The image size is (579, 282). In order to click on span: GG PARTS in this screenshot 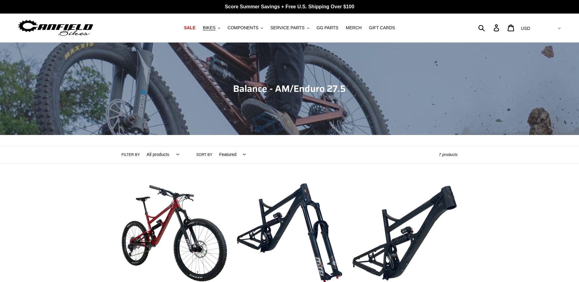, I will do `click(328, 28)`.